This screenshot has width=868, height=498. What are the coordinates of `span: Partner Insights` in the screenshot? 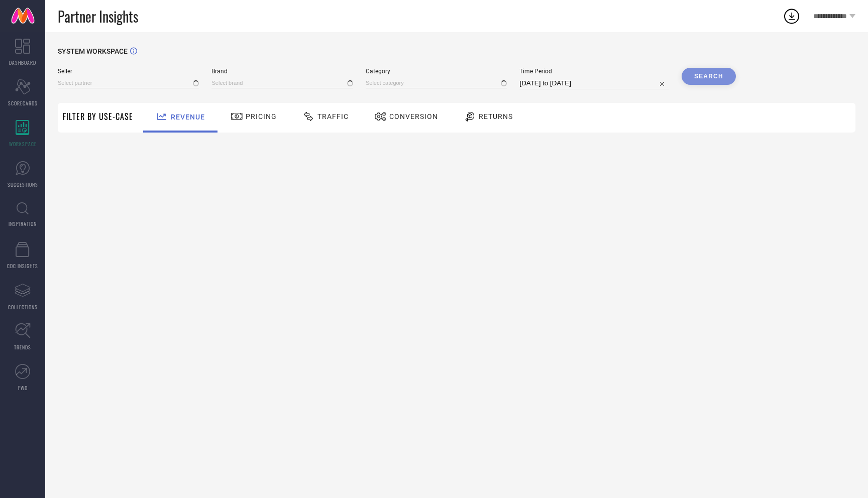 It's located at (98, 16).